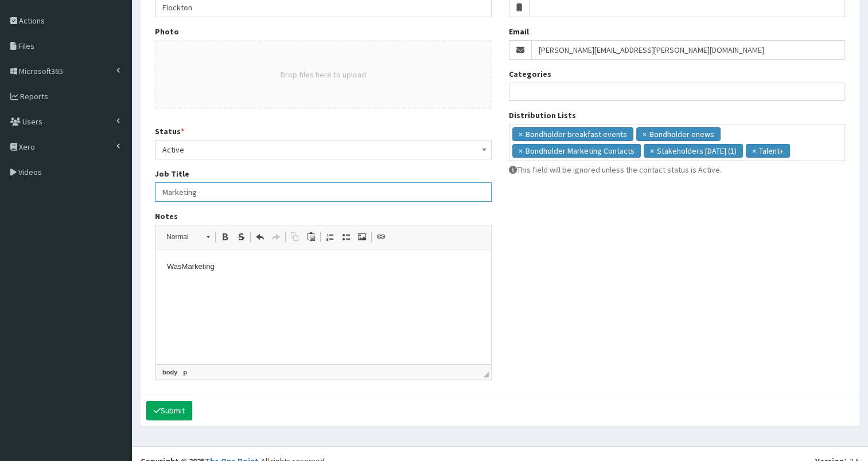 This screenshot has width=868, height=461. I want to click on span: Reports, so click(34, 96).